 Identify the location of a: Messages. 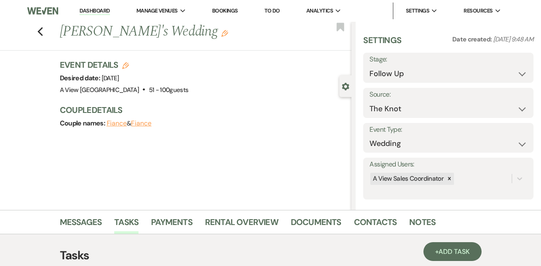
(81, 225).